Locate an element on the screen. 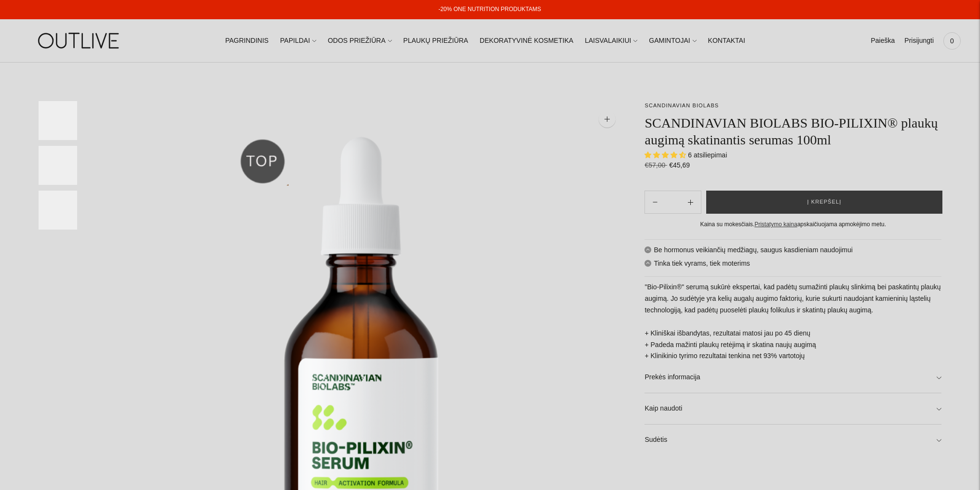 This screenshot has width=980, height=490. a: Kaip naudoti is located at coordinates (793, 409).